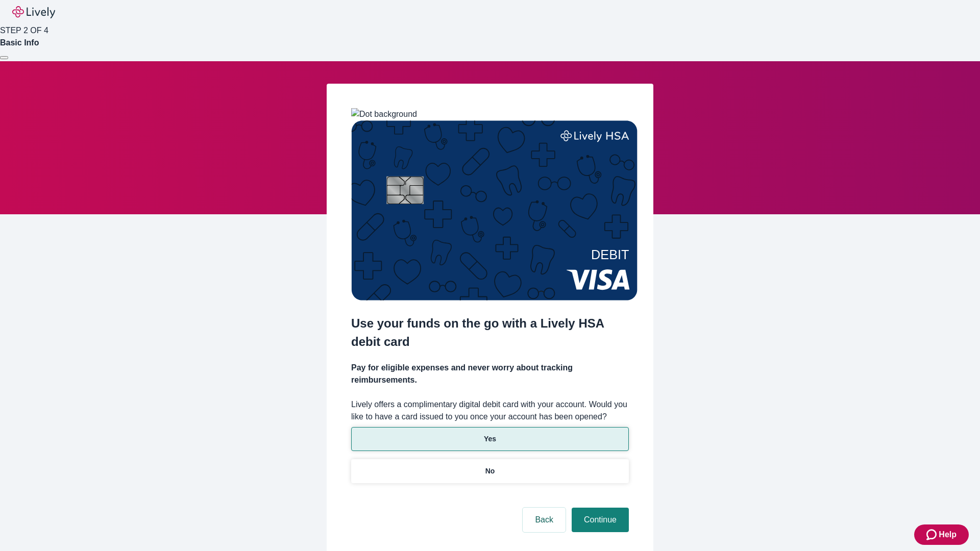  Describe the element at coordinates (490, 411) in the screenshot. I see `label: Lively offers a complimentary digital debit card with your account. Would you like to have a card...` at that location.